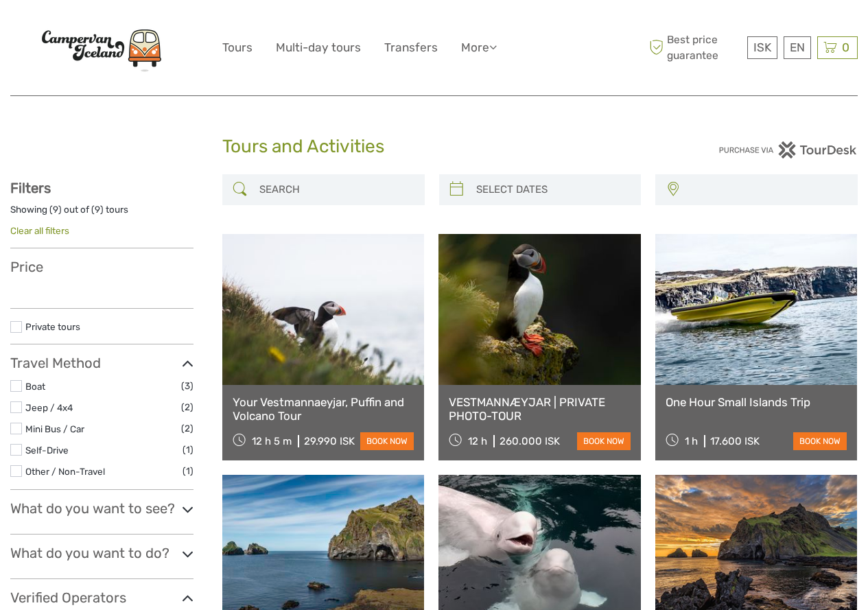 The width and height of the screenshot is (868, 610). I want to click on h3: What do you want to do?, so click(102, 553).